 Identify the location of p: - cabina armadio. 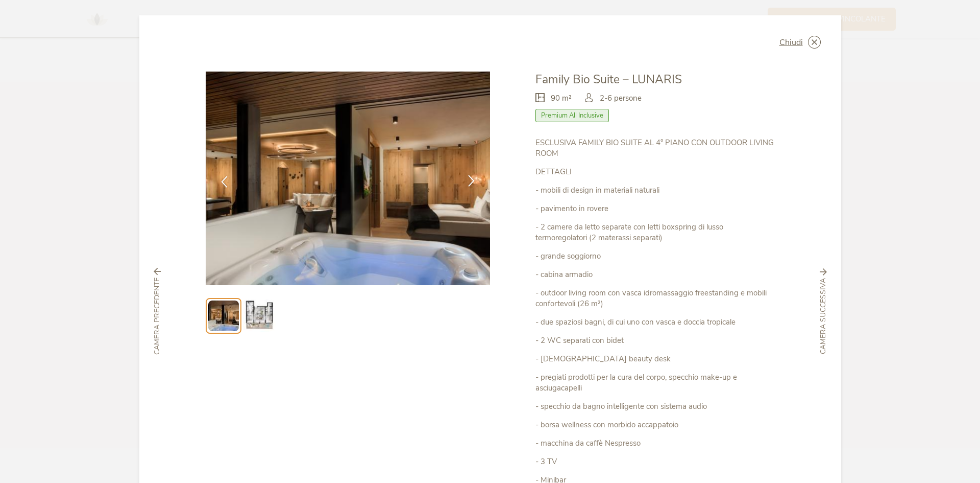
(655, 274).